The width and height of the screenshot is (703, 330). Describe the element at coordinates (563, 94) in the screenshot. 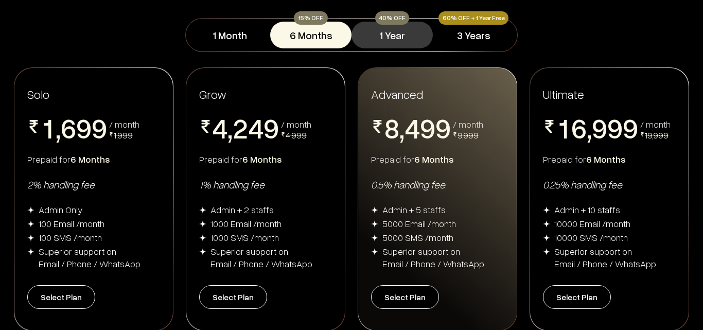

I see `span: Ultimate` at that location.